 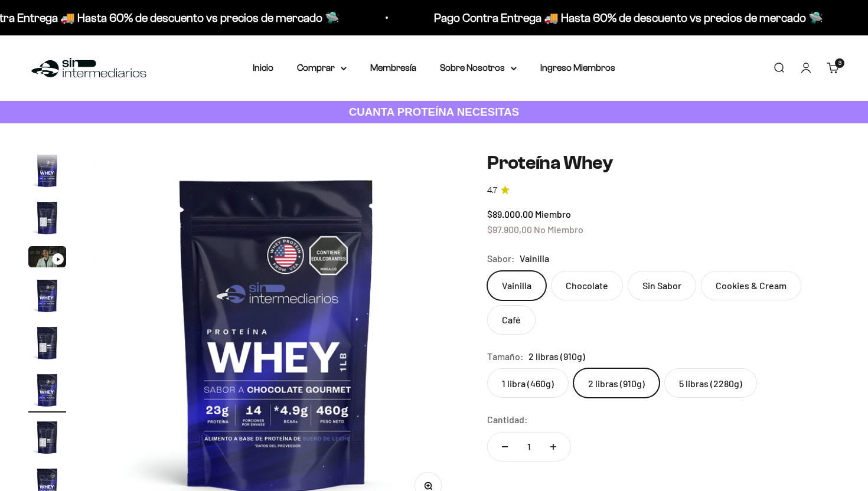 What do you see at coordinates (48, 220) in the screenshot?
I see `button: Ir al artículo 2` at bounding box center [48, 220].